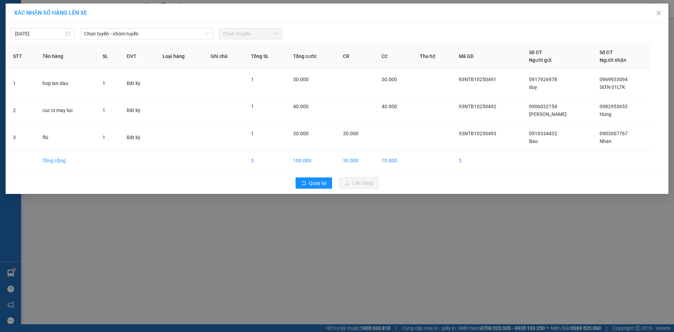 The image size is (674, 332). I want to click on span: 0906032154, so click(543, 106).